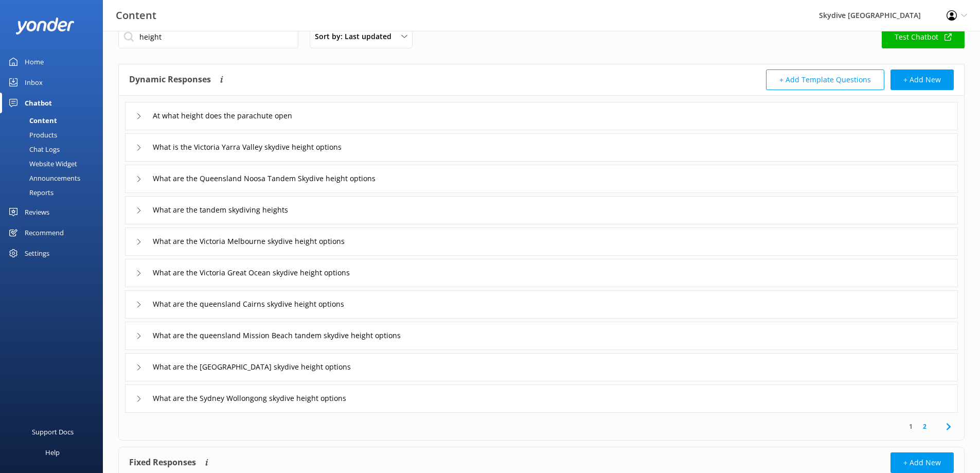 The width and height of the screenshot is (980, 473). Describe the element at coordinates (31, 135) in the screenshot. I see `div: Products` at that location.